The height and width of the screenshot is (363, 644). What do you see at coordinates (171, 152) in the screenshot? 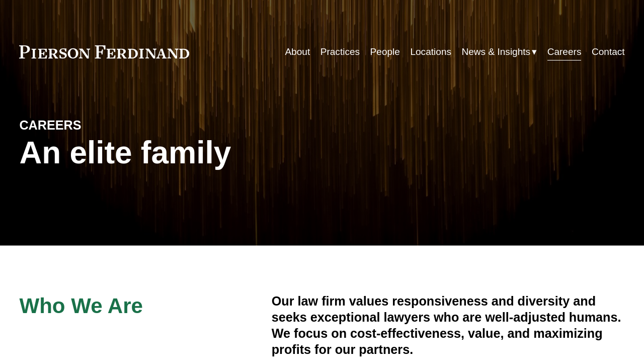
I see `h1: An elite family` at bounding box center [171, 152].